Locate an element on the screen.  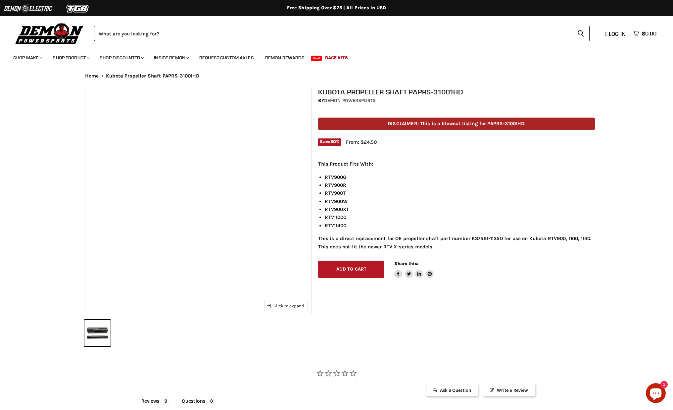
li: RTV900T is located at coordinates (460, 193).